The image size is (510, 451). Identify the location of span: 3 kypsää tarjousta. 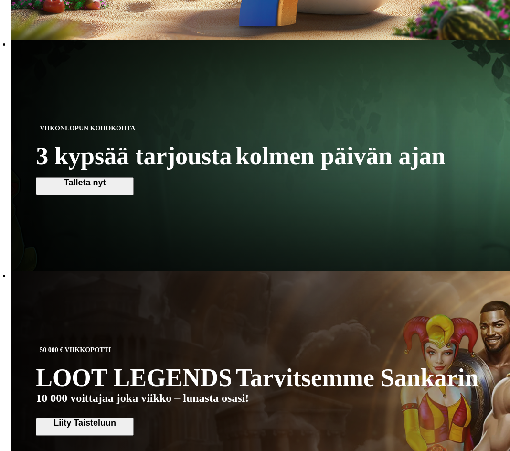
(134, 156).